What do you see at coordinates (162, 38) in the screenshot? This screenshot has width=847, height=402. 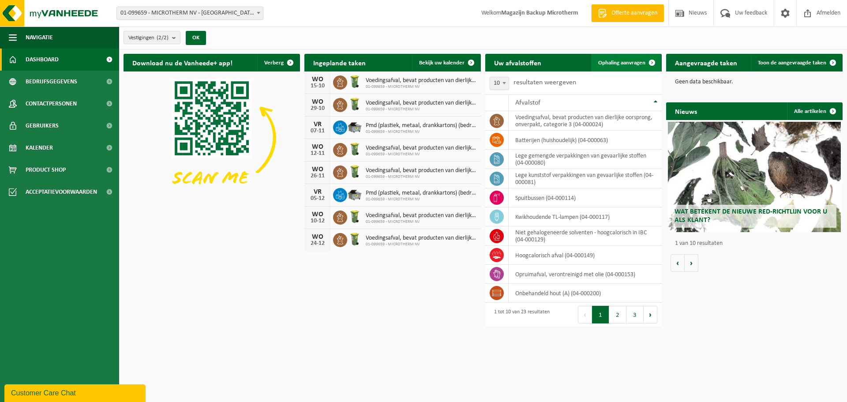 I see `count: (2/2)` at bounding box center [162, 38].